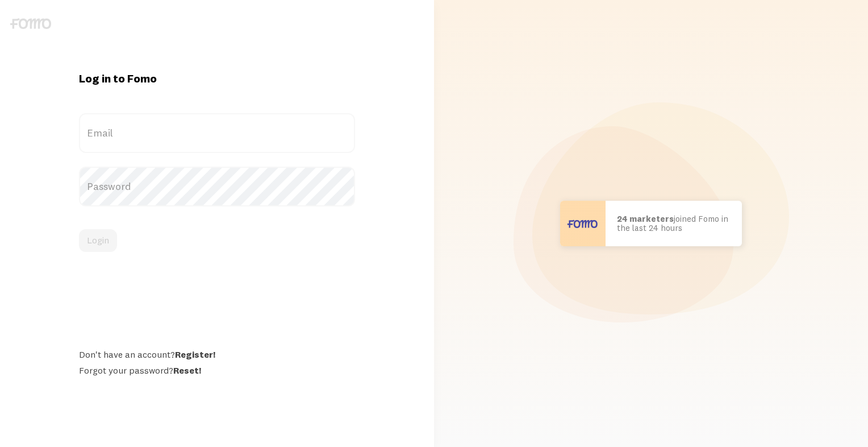 Image resolution: width=868 pixels, height=447 pixels. What do you see at coordinates (583, 223) in the screenshot?
I see `img: User avatar` at bounding box center [583, 223].